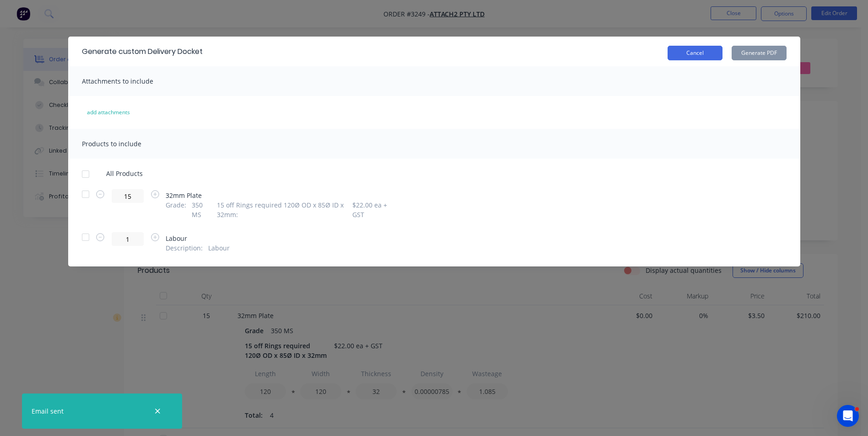  What do you see at coordinates (111, 144) in the screenshot?
I see `span: Products to include` at bounding box center [111, 144].